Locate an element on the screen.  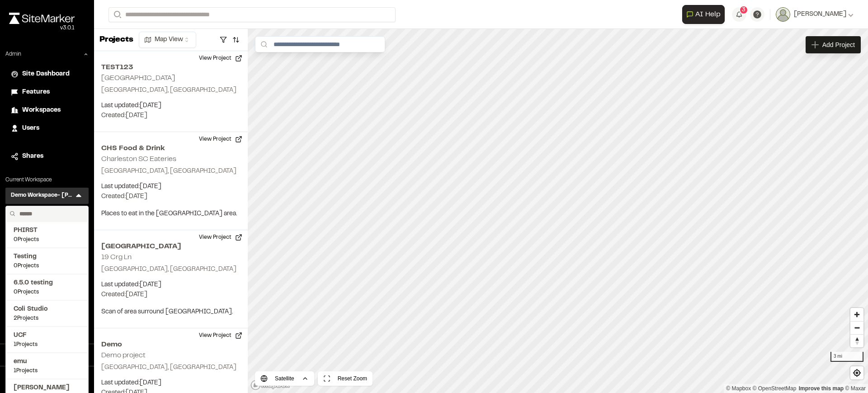
button: Satellite is located at coordinates (285, 378).